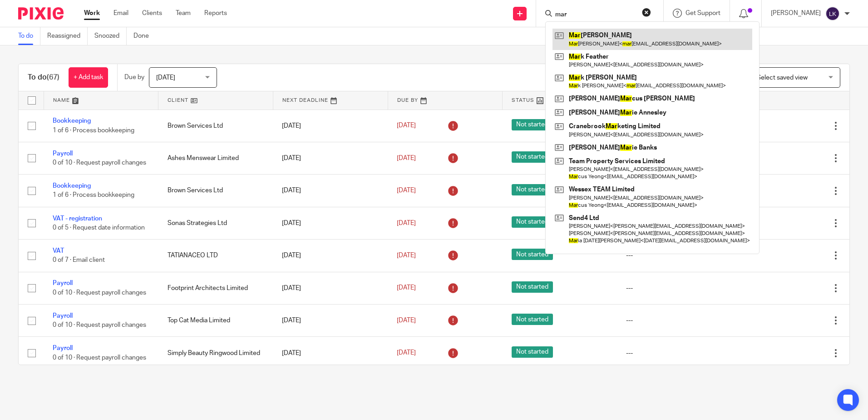  I want to click on td: Ashes Menswear Limited, so click(215, 158).